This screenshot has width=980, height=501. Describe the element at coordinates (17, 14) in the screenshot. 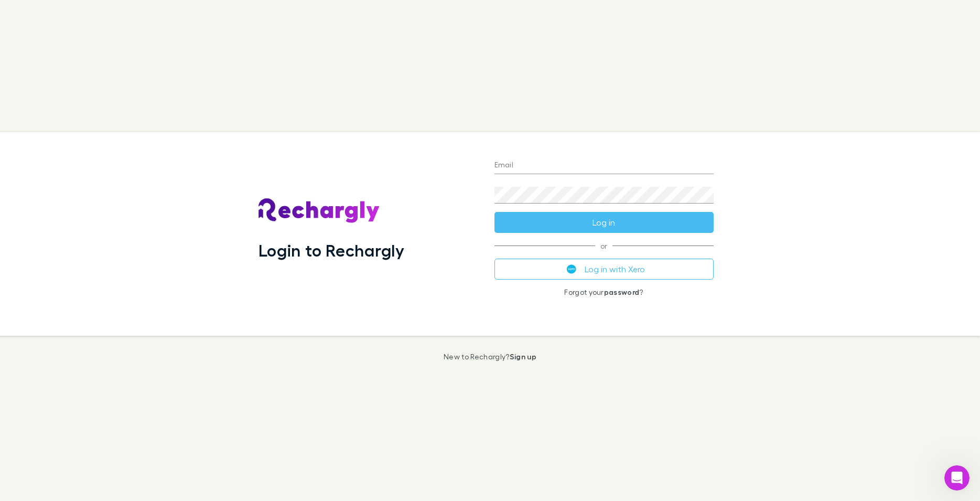

I see `button: go back` at that location.